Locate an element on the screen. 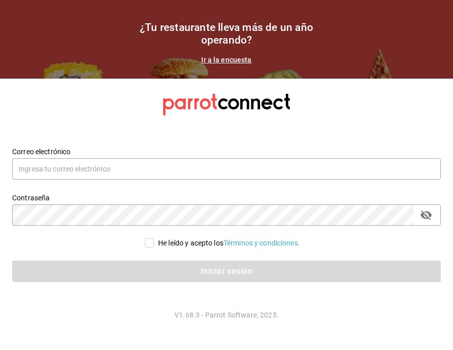 The height and width of the screenshot is (350, 453). label: Contraseña is located at coordinates (227, 197).